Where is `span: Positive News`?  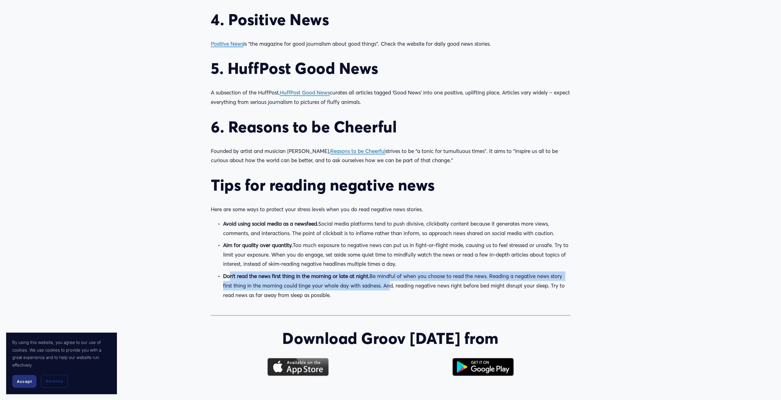 span: Positive News is located at coordinates (227, 44).